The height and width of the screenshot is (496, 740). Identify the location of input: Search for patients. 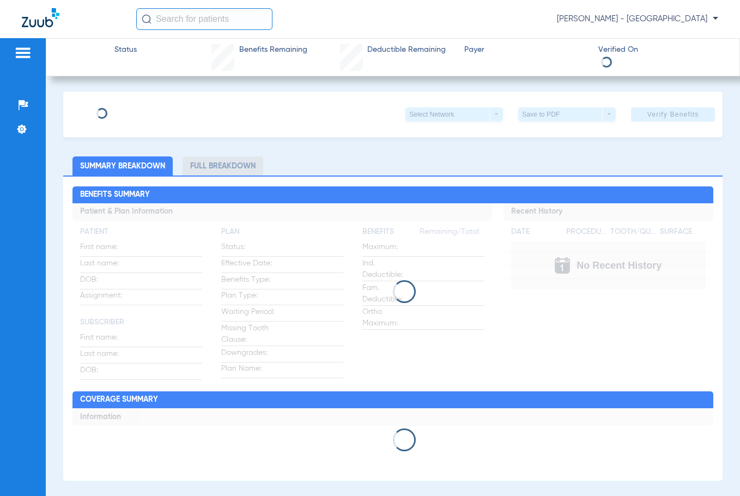
(204, 19).